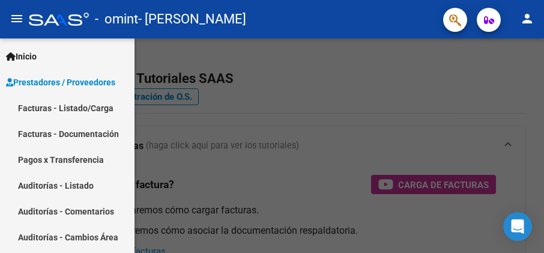  What do you see at coordinates (517, 226) in the screenshot?
I see `div: Open Intercom Messenger` at bounding box center [517, 226].